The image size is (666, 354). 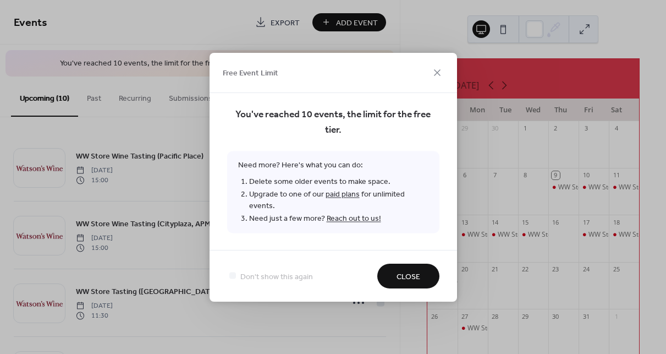 What do you see at coordinates (339, 218) in the screenshot?
I see `li: Need just a few more?` at bounding box center [339, 218].